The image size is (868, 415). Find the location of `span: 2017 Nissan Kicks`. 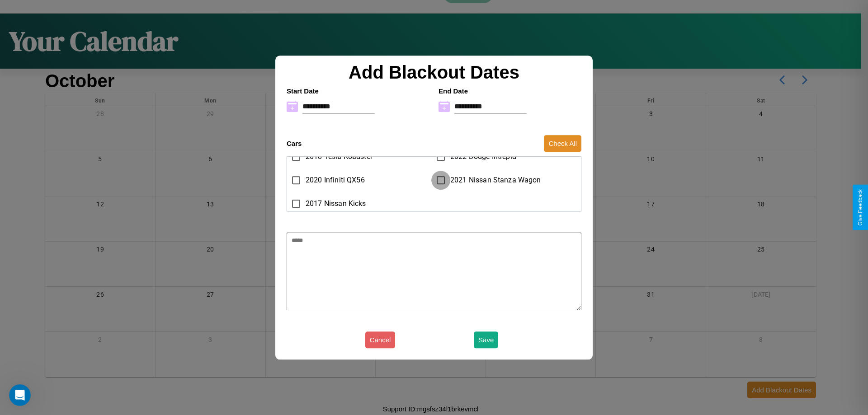

span: 2017 Nissan Kicks is located at coordinates (336, 204).